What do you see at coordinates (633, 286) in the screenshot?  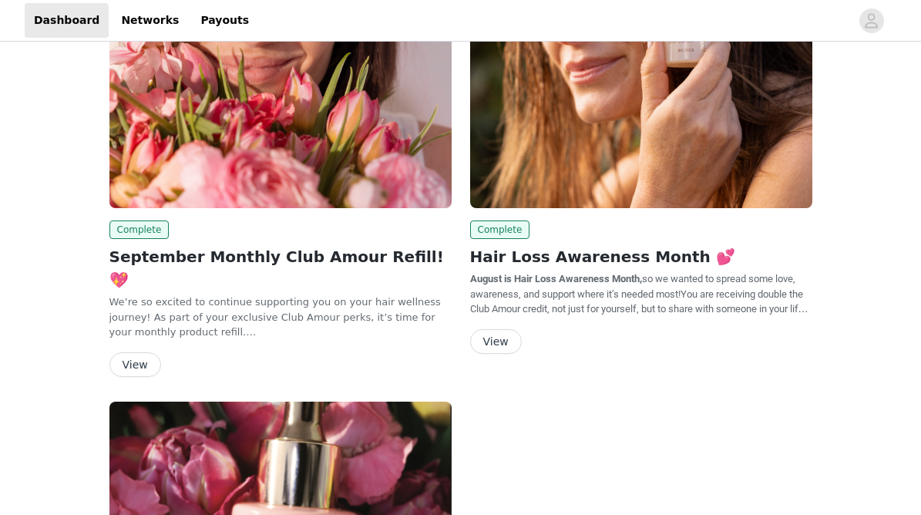 I see `span: we wanted to spread some love, awareness, and support where it’s needed most!` at bounding box center [633, 286].